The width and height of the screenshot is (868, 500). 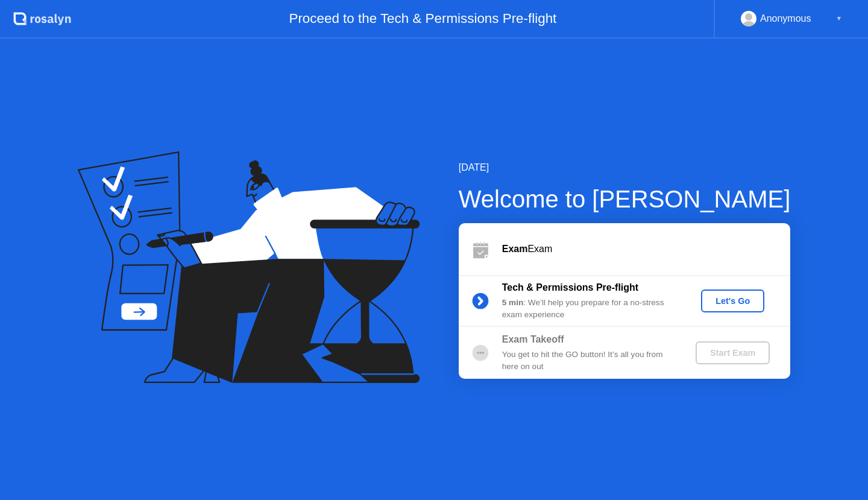 I want to click on b: Exam Takeoff, so click(x=533, y=339).